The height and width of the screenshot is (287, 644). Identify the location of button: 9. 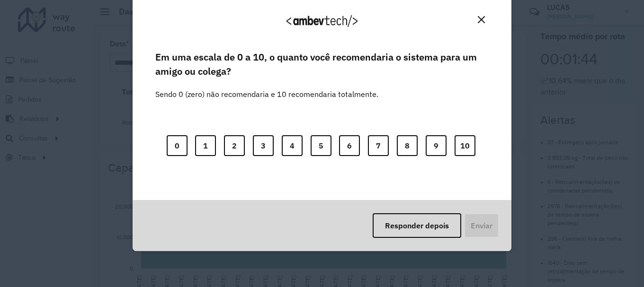
(436, 145).